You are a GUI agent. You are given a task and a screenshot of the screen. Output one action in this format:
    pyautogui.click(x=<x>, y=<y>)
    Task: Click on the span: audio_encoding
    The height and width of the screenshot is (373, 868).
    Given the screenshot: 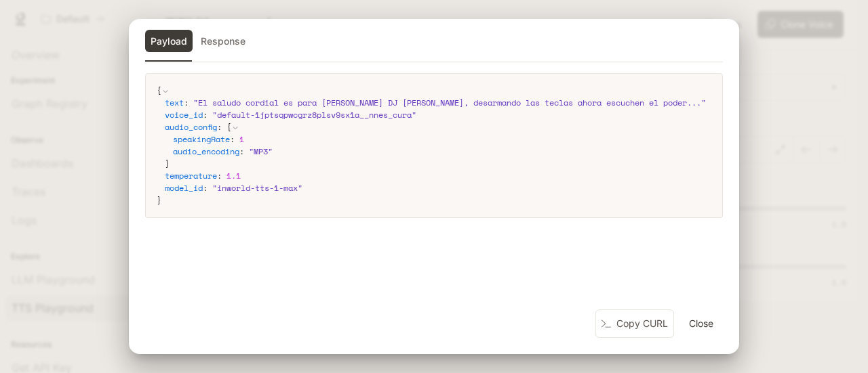 What is the action you would take?
    pyautogui.click(x=206, y=151)
    